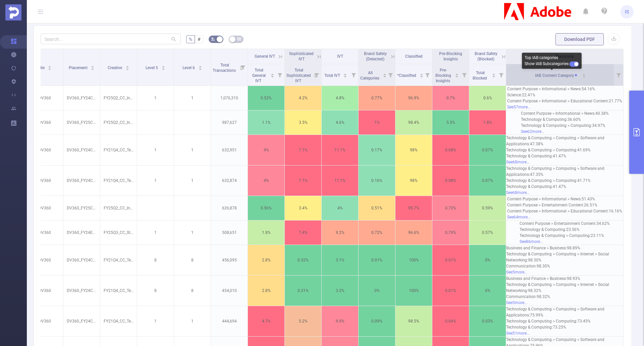 Image resolution: width=644 pixels, height=346 pixels. I want to click on p: 0.59%, so click(487, 208).